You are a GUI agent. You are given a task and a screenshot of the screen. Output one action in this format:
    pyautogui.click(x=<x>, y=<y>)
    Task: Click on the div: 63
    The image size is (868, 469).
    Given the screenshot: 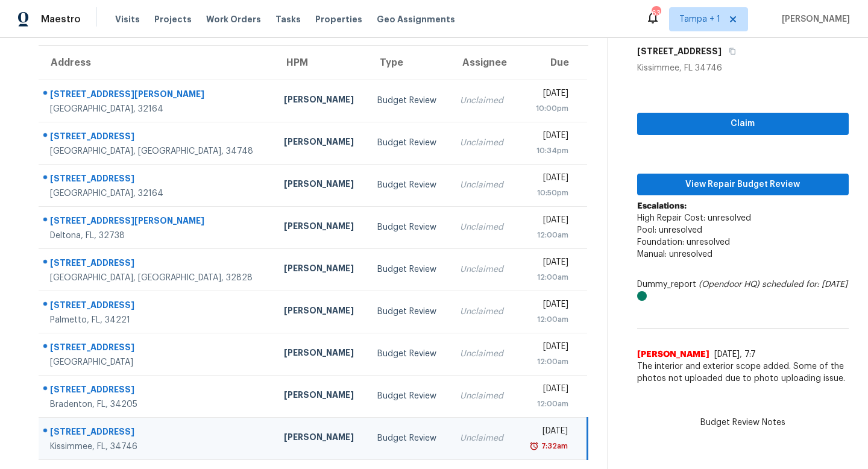 What is the action you would take?
    pyautogui.click(x=655, y=14)
    